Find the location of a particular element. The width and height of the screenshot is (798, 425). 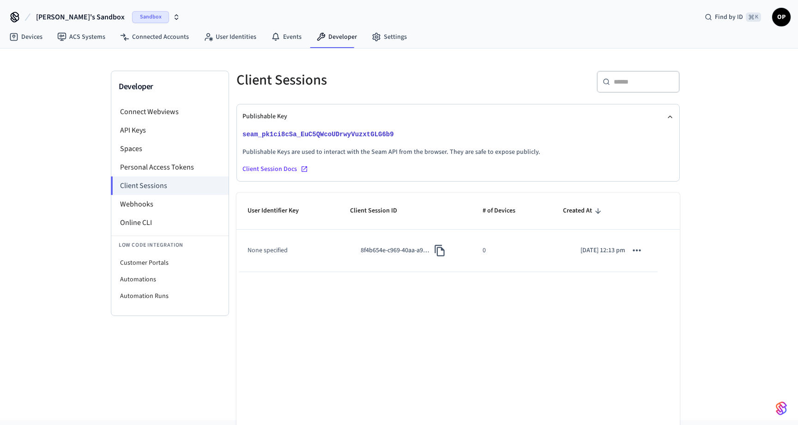

li: Client Sessions is located at coordinates (170, 186).